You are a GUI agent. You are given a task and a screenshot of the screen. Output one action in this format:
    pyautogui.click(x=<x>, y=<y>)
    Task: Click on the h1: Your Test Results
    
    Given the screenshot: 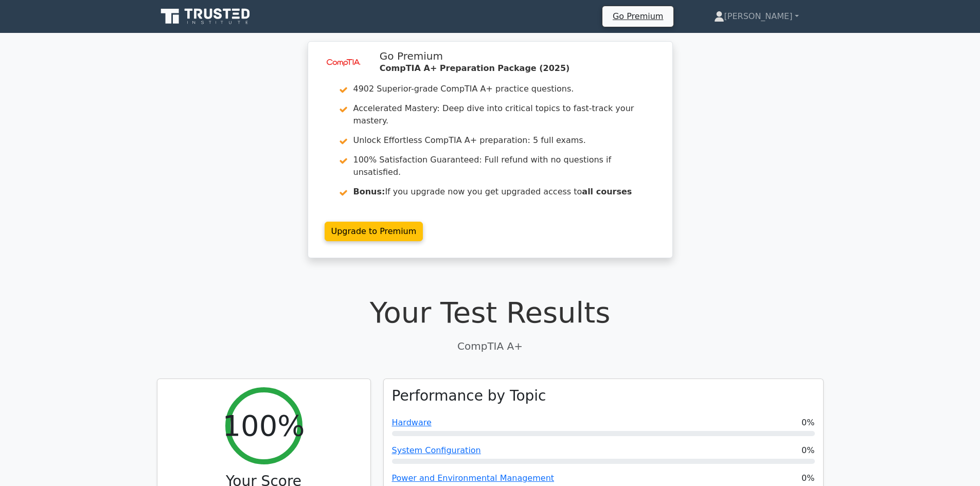 What is the action you would take?
    pyautogui.click(x=490, y=313)
    